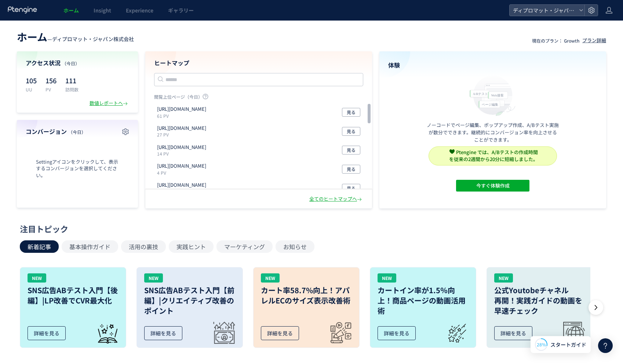 The width and height of the screenshot is (623, 364). I want to click on div: プラン詳細, so click(594, 40).